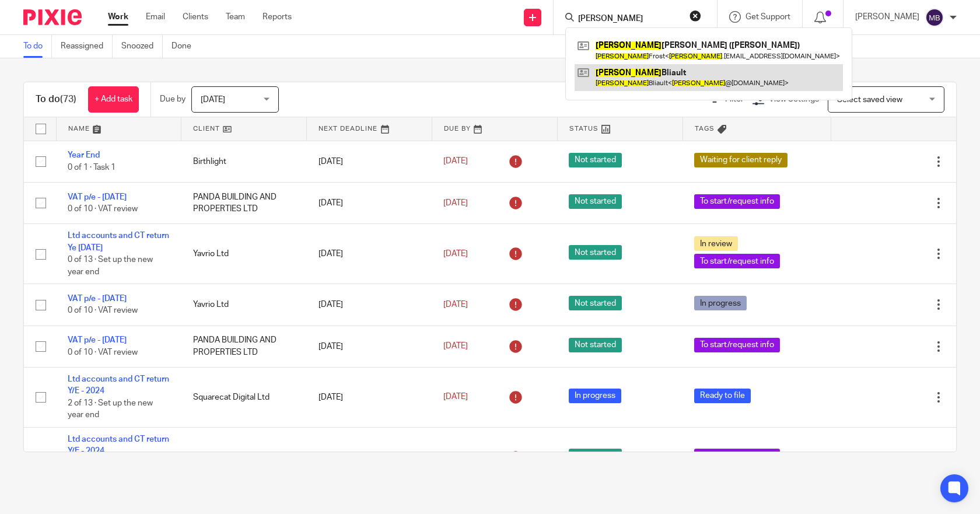  Describe the element at coordinates (52, 17) in the screenshot. I see `img: Pixie` at that location.